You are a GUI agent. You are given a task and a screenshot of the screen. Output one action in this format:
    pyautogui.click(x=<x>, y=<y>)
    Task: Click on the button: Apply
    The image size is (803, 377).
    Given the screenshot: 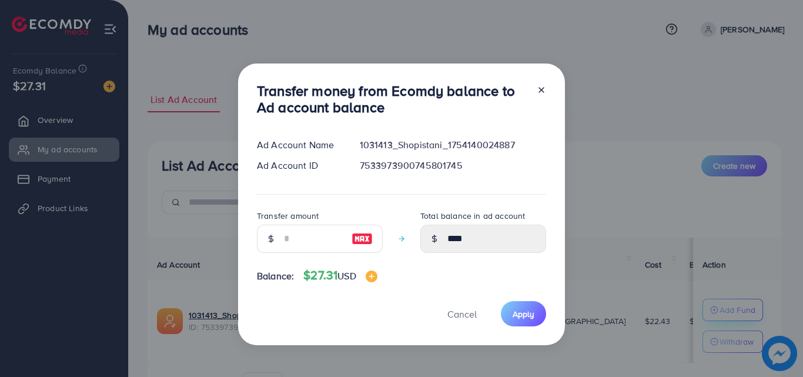 What is the action you would take?
    pyautogui.click(x=523, y=313)
    